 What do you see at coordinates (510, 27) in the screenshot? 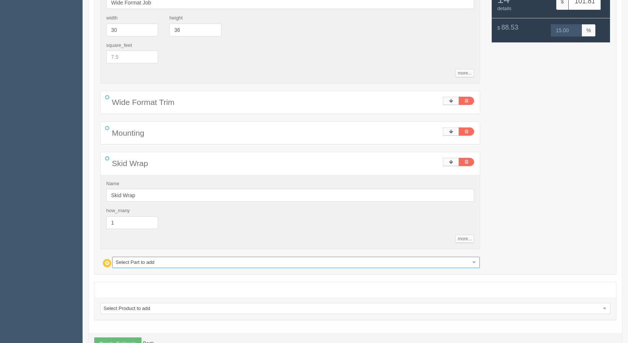
I see `span: 88.53` at bounding box center [510, 27].